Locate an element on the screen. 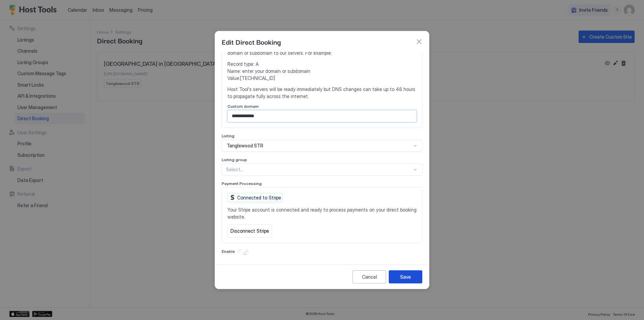  span: Tanglewood STR is located at coordinates (245, 146).